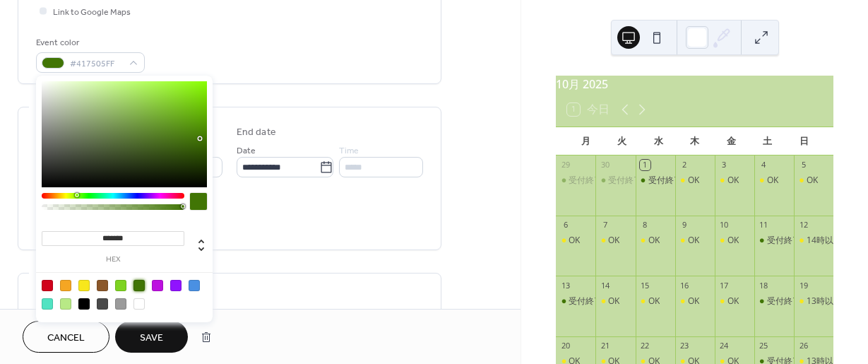 The width and height of the screenshot is (868, 364). What do you see at coordinates (139, 303) in the screenshot?
I see `div: #FFFFFF` at bounding box center [139, 303].